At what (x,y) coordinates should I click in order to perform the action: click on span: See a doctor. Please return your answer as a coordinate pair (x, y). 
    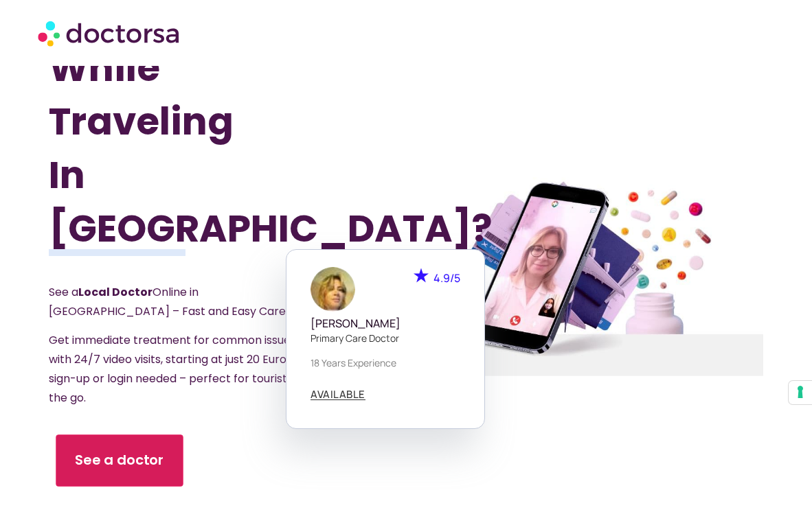
    Looking at the image, I should click on (120, 460).